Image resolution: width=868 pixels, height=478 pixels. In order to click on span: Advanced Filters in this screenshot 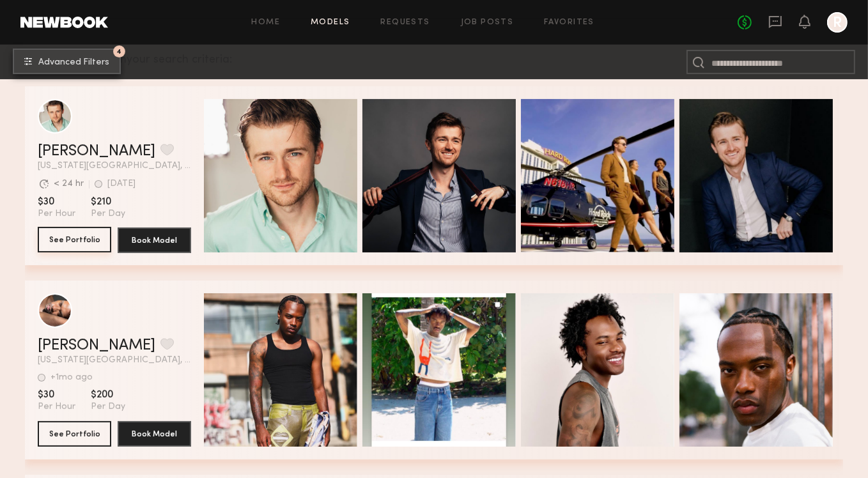, I will do `click(74, 63)`.